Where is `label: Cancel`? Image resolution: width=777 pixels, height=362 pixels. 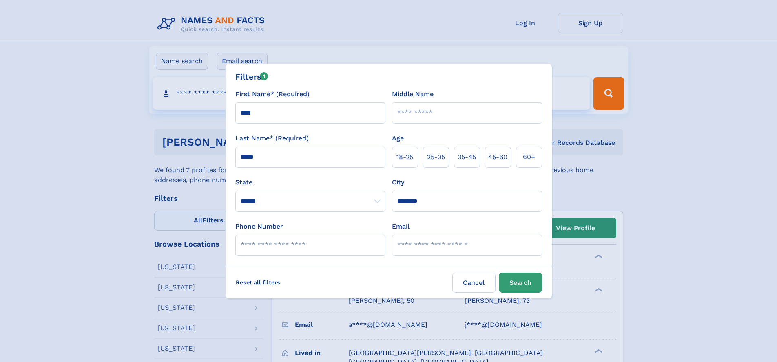 label: Cancel is located at coordinates (474, 282).